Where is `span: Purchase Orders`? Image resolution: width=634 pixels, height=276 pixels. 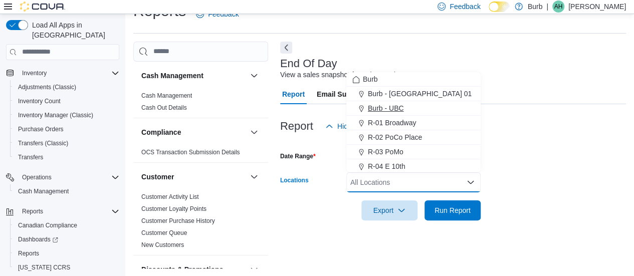
span: Purchase Orders is located at coordinates (41, 129).